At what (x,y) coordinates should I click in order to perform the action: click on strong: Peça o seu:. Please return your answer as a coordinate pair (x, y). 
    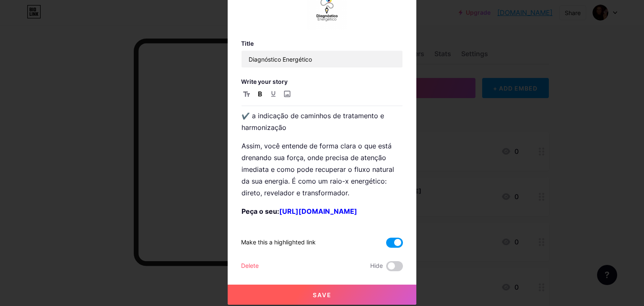
    Looking at the image, I should click on (260, 211).